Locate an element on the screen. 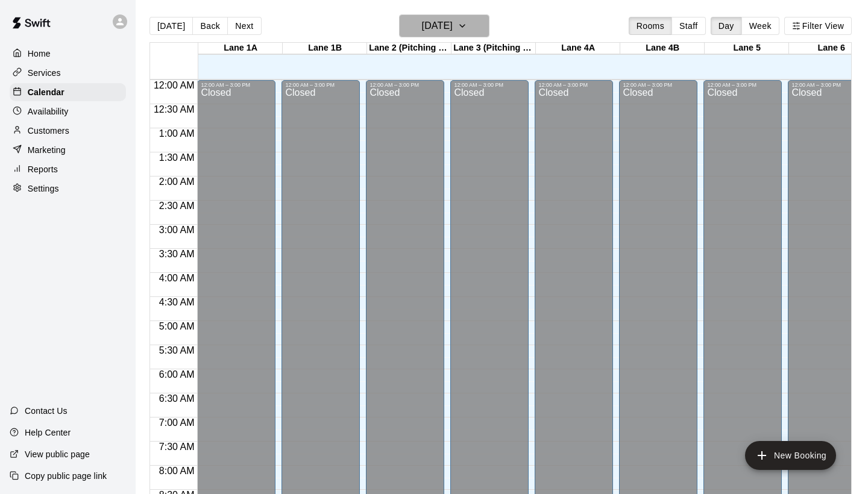  div: Lane 2 (Pitching Only) is located at coordinates (409, 48).